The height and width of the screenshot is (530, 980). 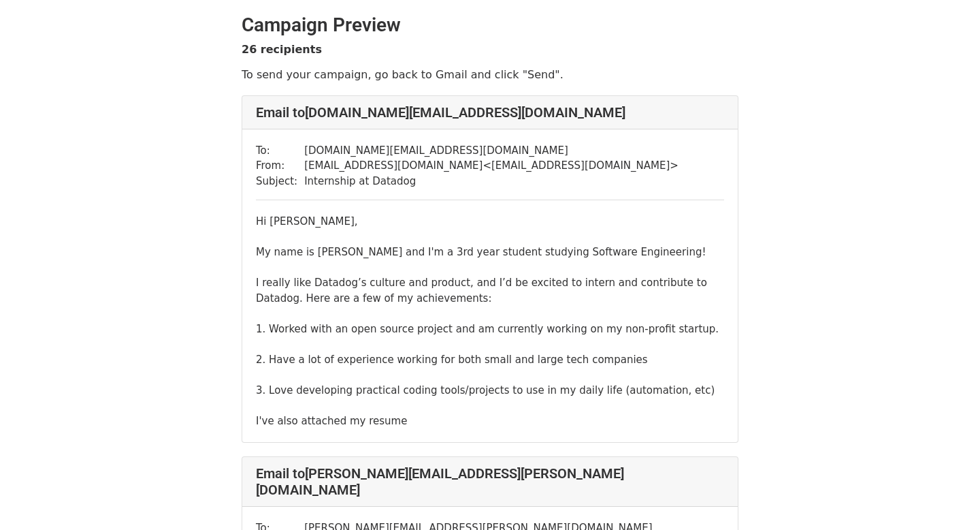 I want to click on div: 1. Worked with an open source project and am currently working on my non-profit startup., so click(x=490, y=329).